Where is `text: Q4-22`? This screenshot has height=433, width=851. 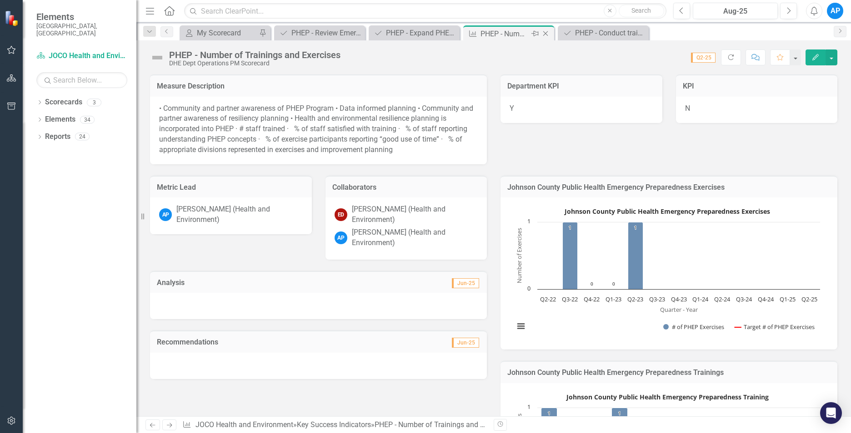 text: Q4-22 is located at coordinates (591, 299).